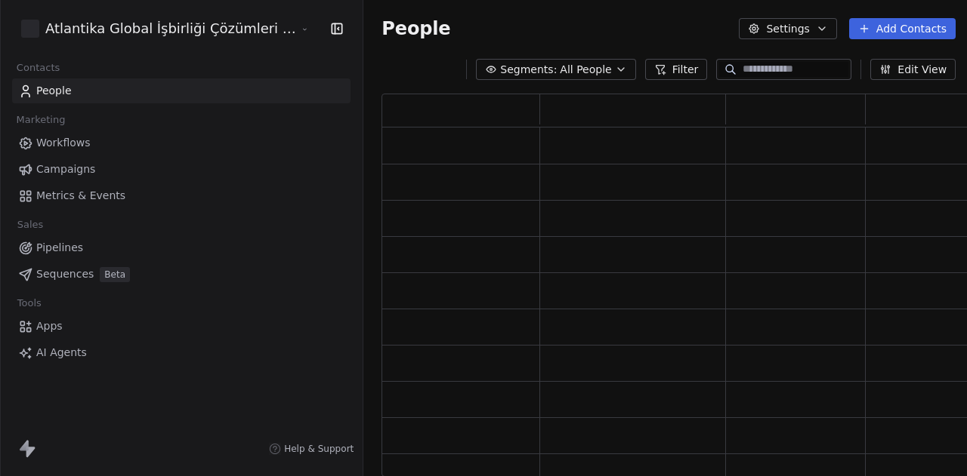 The height and width of the screenshot is (476, 967). Describe the element at coordinates (29, 304) in the screenshot. I see `span: Tools` at that location.